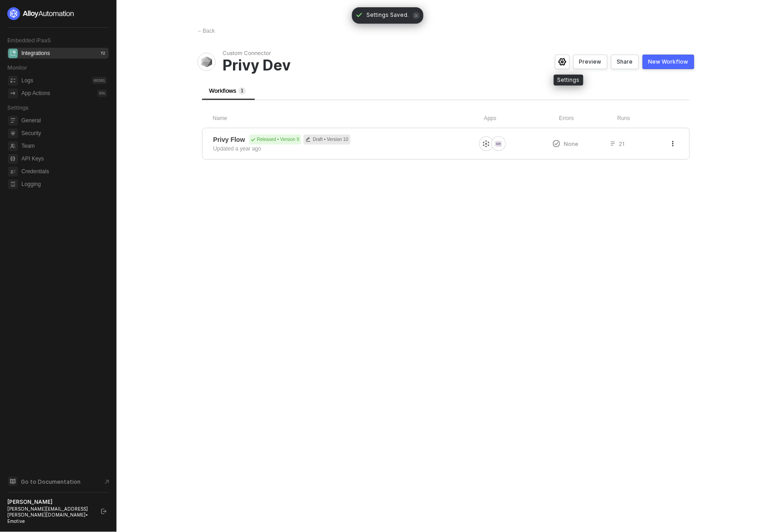 Image resolution: width=775 pixels, height=532 pixels. Describe the element at coordinates (58, 14) in the screenshot. I see `a: logo` at that location.